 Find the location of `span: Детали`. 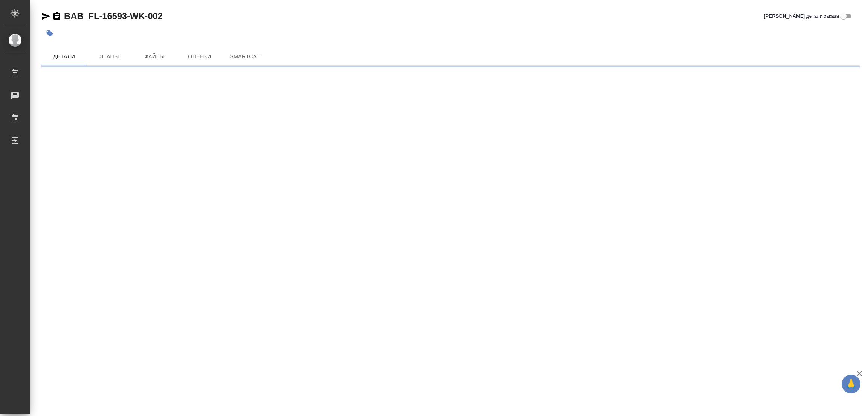

span: Детали is located at coordinates (64, 56).